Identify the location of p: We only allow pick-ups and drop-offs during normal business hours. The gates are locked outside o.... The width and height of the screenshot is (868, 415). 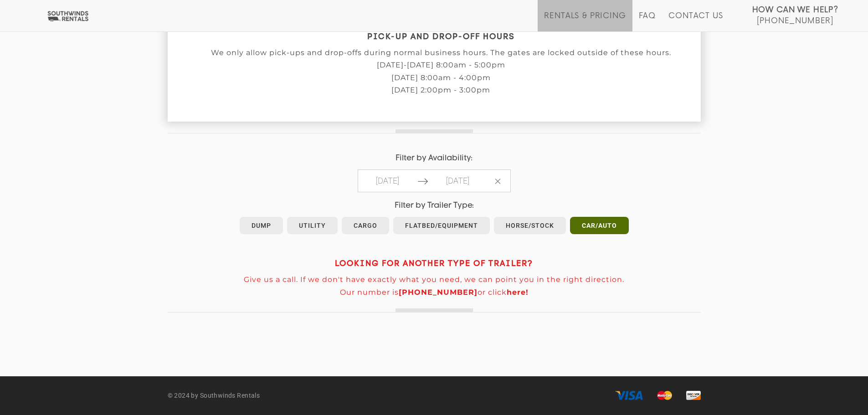
(441, 53).